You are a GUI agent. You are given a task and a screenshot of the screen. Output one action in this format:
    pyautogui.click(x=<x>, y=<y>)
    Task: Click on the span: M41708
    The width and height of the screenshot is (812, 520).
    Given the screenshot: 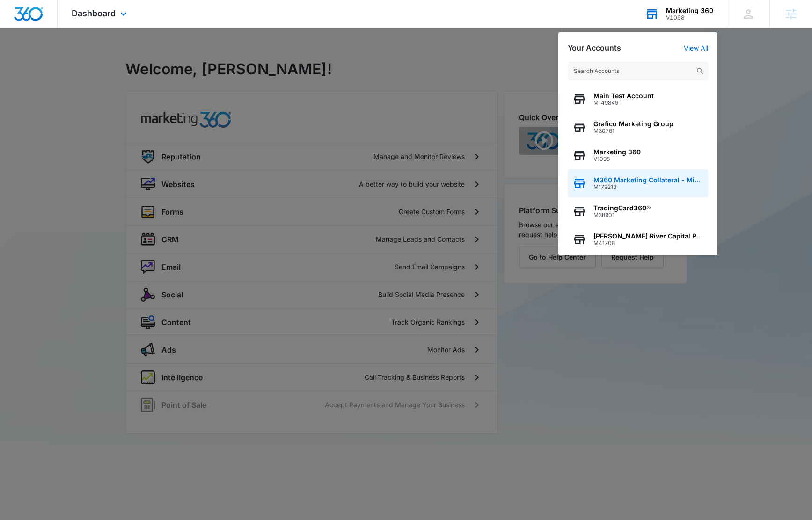 What is the action you would take?
    pyautogui.click(x=648, y=243)
    